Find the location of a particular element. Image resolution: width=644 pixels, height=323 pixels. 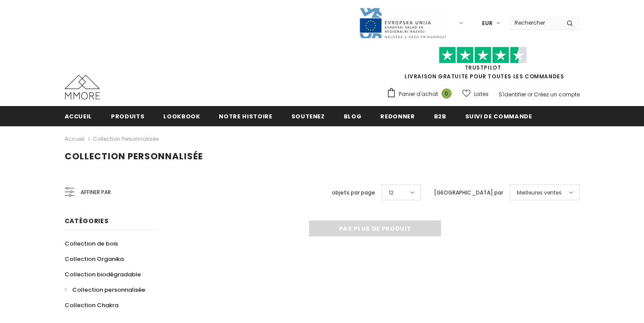

span: Produits is located at coordinates (127, 116).